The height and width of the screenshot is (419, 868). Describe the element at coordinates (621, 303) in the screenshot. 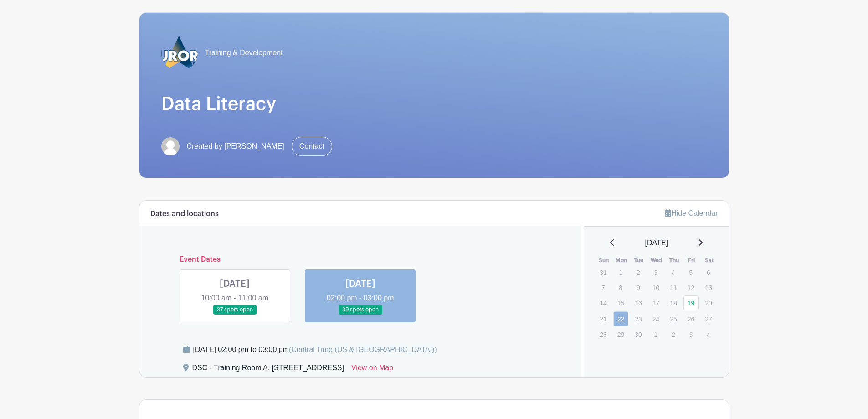

I see `p: 15` at that location.